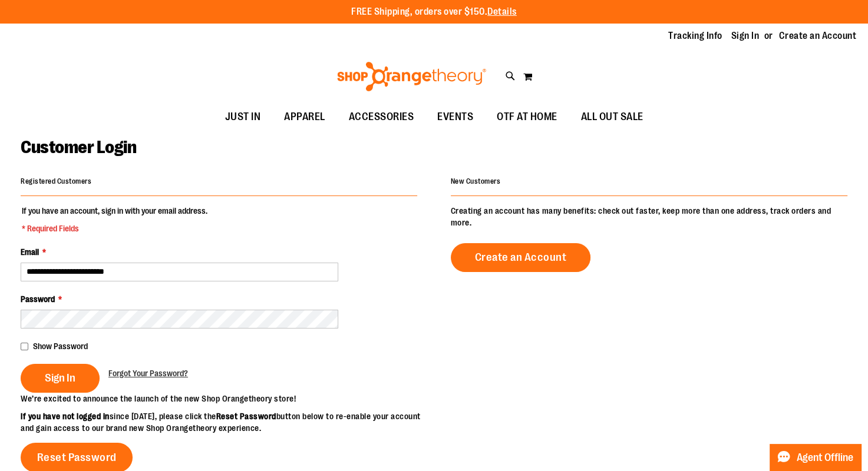 The width and height of the screenshot is (868, 471). What do you see at coordinates (65, 416) in the screenshot?
I see `strong: If you have not logged in` at bounding box center [65, 416].